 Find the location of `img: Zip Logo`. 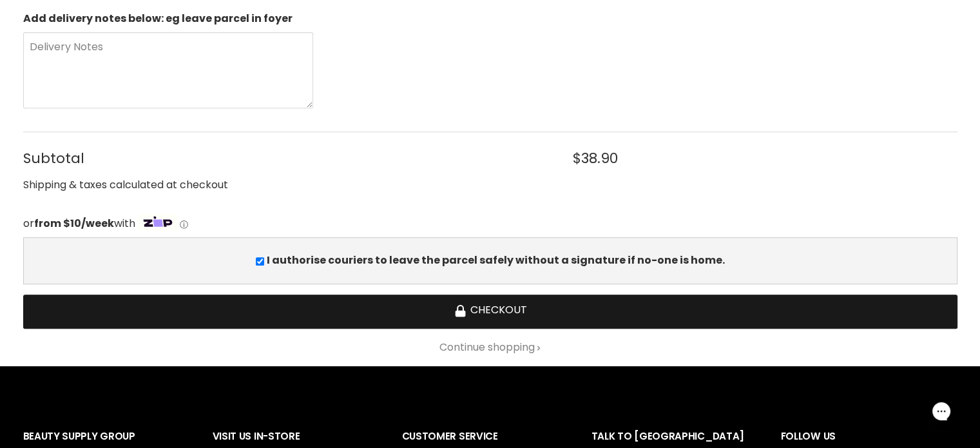

img: Zip Logo is located at coordinates (158, 223).